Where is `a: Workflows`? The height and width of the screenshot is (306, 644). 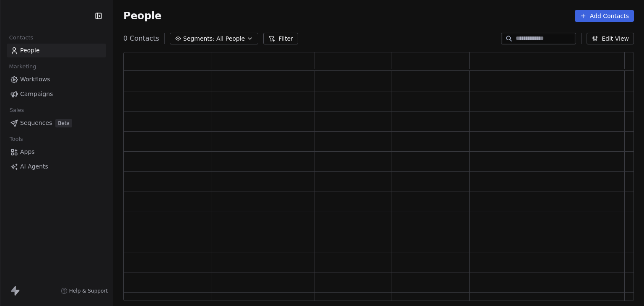
a: Workflows is located at coordinates (56, 79).